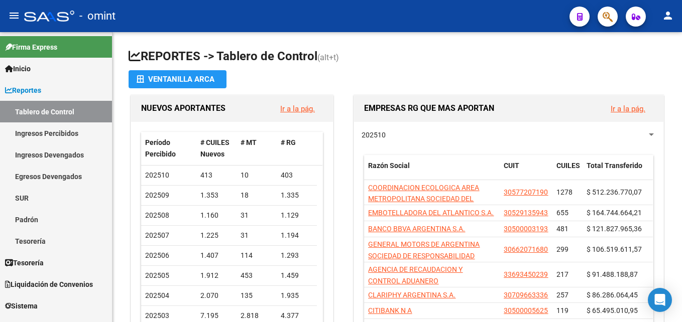  Describe the element at coordinates (526, 213) in the screenshot. I see `span: 30529135943` at that location.